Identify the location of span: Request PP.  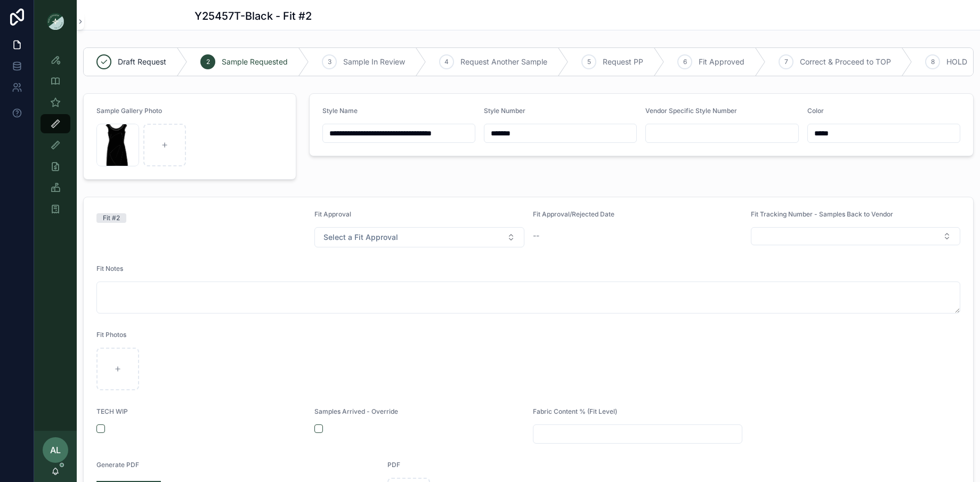
(623, 62).